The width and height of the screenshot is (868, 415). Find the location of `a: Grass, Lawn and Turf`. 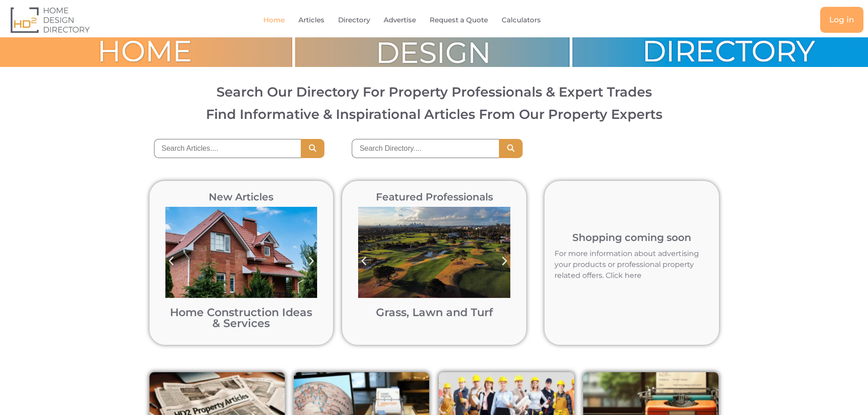

a: Grass, Lawn and Turf is located at coordinates (434, 312).